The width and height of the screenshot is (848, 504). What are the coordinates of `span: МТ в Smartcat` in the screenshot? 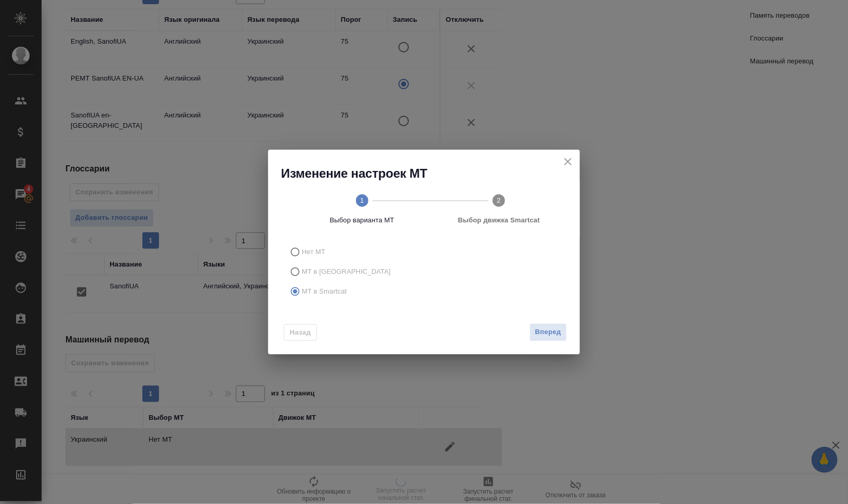 It's located at (324, 291).